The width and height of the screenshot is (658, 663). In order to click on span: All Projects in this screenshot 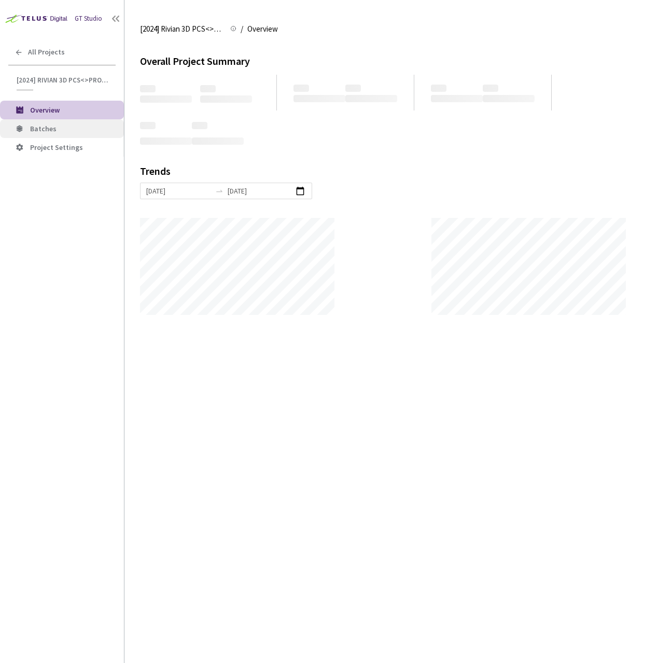, I will do `click(46, 52)`.